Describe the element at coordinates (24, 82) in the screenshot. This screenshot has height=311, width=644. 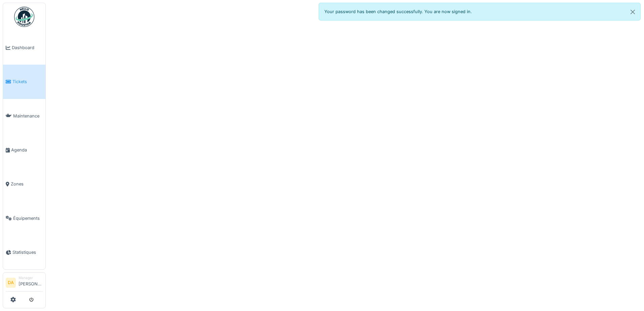
I see `a: Tickets` at that location.